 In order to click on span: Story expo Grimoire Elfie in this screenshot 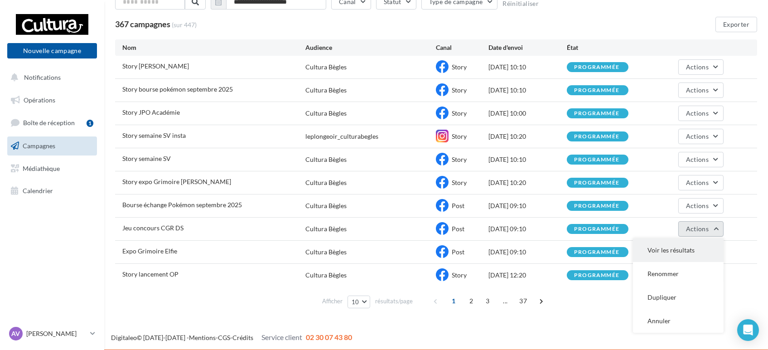, I will do `click(177, 181)`.